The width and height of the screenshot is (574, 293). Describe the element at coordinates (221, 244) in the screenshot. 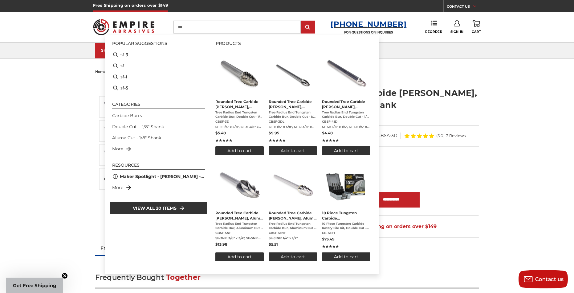

I see `span: $13.98` at that location.